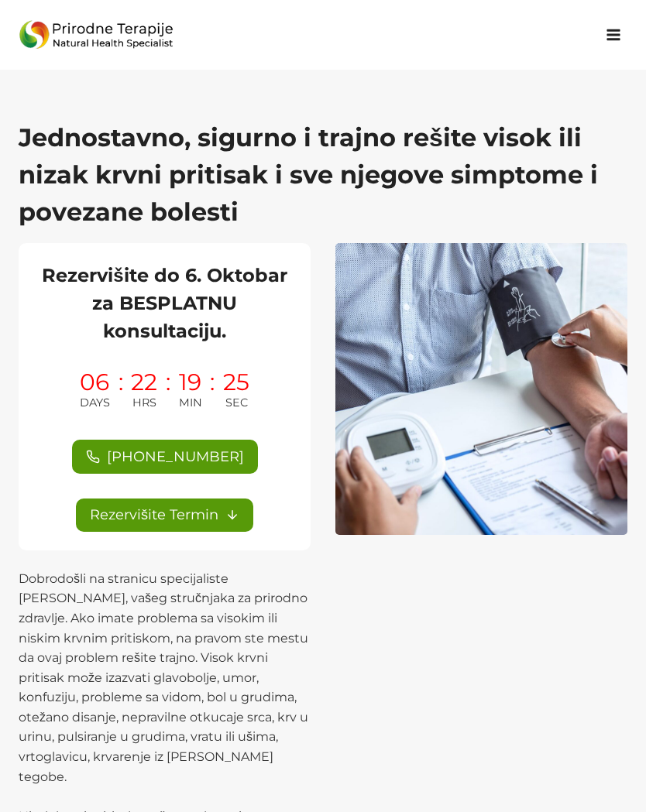 Image resolution: width=646 pixels, height=812 pixels. I want to click on span: Rezervišite Termin, so click(154, 515).